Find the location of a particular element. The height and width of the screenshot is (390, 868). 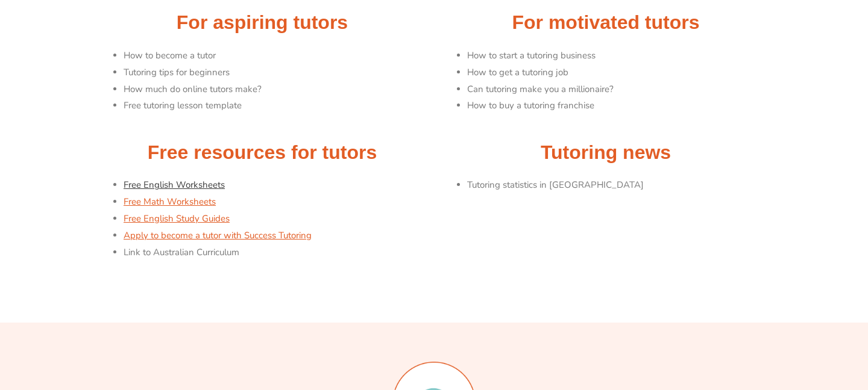

li: Can tutoring make you a millionaire? is located at coordinates (619, 89).